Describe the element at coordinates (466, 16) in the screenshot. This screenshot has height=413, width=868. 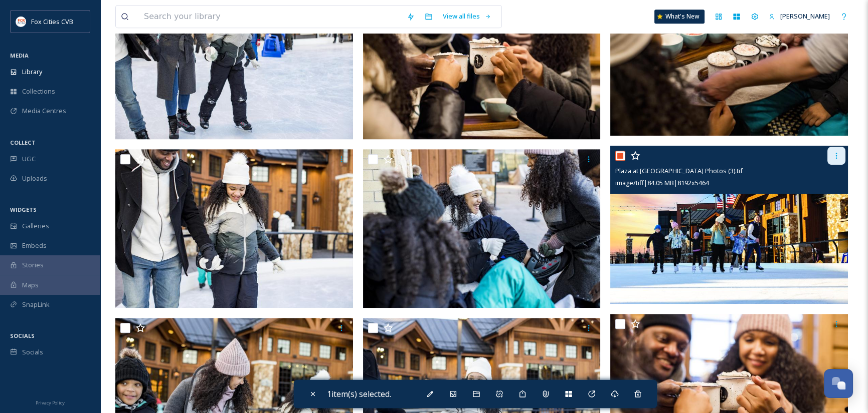
I see `a: View all files` at that location.